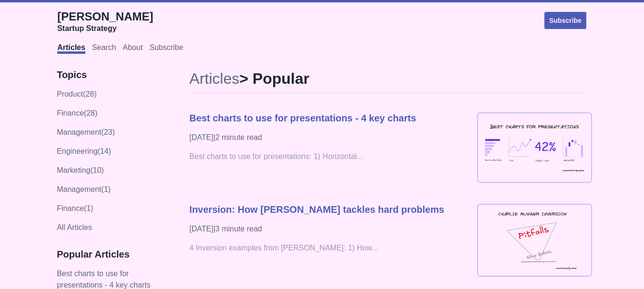 This screenshot has height=289, width=644. I want to click on h3: Popular Articles, so click(113, 255).